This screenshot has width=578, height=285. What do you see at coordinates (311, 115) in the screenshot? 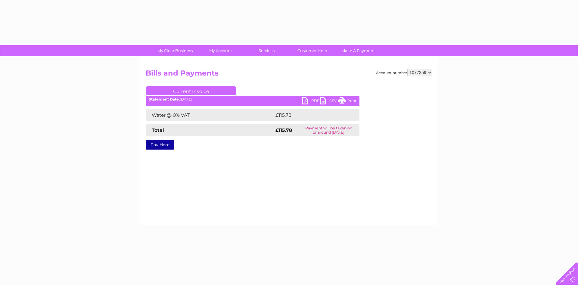
I see `td: £115.78` at bounding box center [311, 115].